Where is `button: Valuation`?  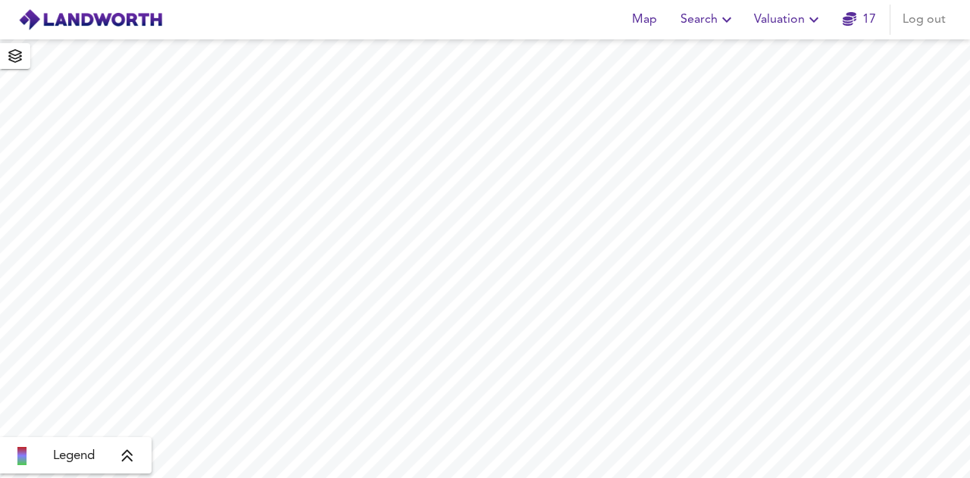 button: Valuation is located at coordinates (788, 20).